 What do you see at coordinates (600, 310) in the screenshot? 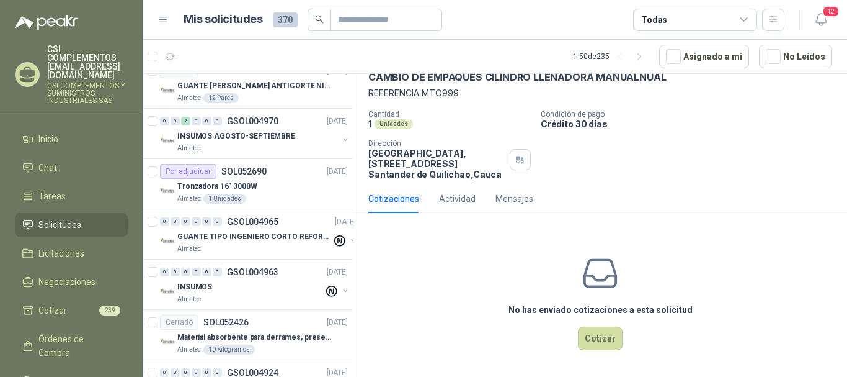
I see `h3: No has enviado cotizaciones a esta solicitud` at bounding box center [600, 310].